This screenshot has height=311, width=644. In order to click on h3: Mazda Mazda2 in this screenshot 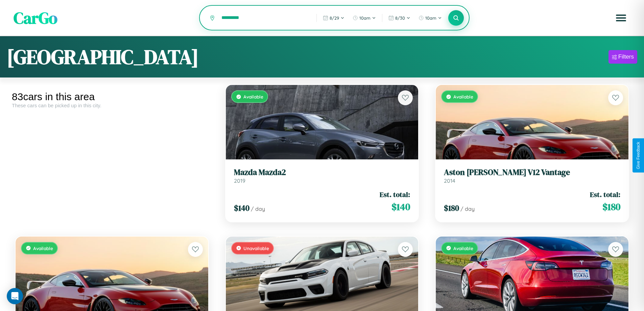, I will do `click(322, 172)`.